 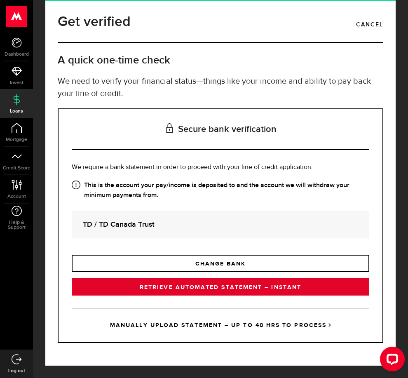 I want to click on h1: Get verified, so click(x=94, y=22).